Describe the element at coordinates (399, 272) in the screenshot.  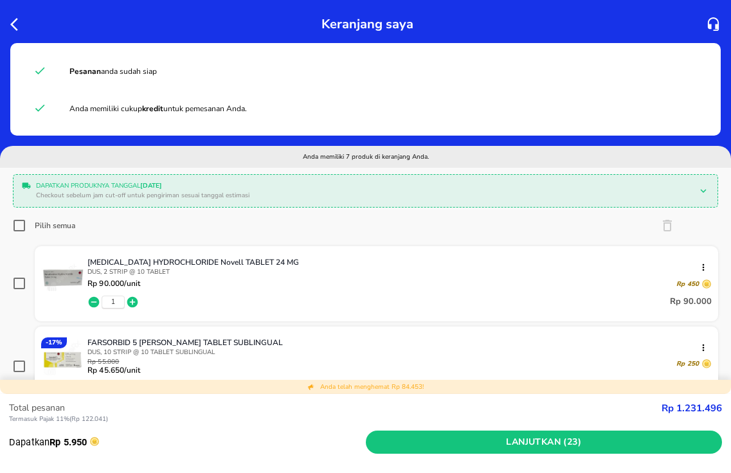
I see `p: DUS, 2 STRIP @ 10 TABLET` at that location.